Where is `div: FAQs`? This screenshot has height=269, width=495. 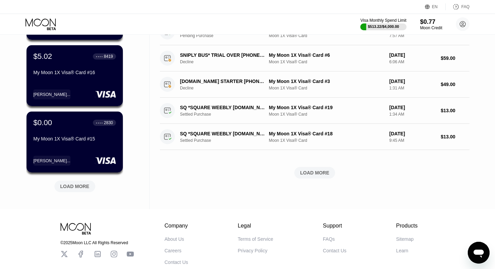
div: FAQs is located at coordinates (328, 239).